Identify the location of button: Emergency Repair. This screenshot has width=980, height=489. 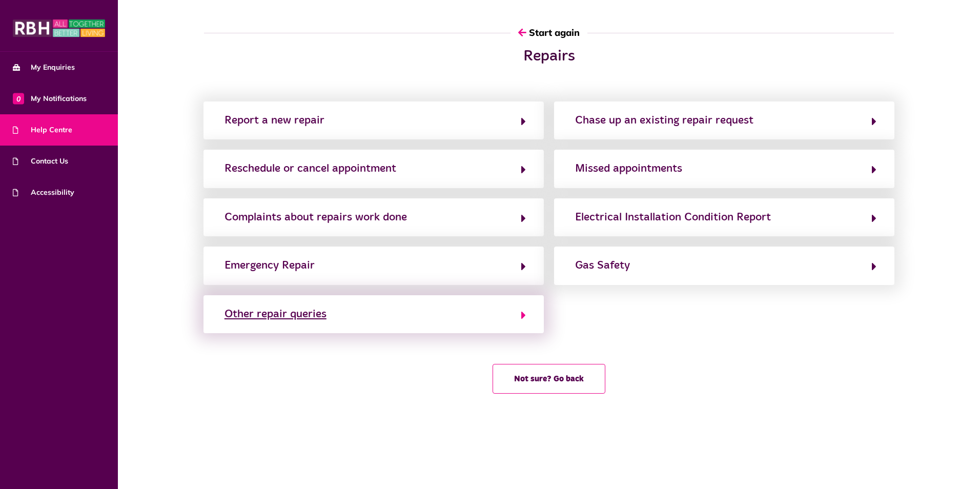
(374, 266).